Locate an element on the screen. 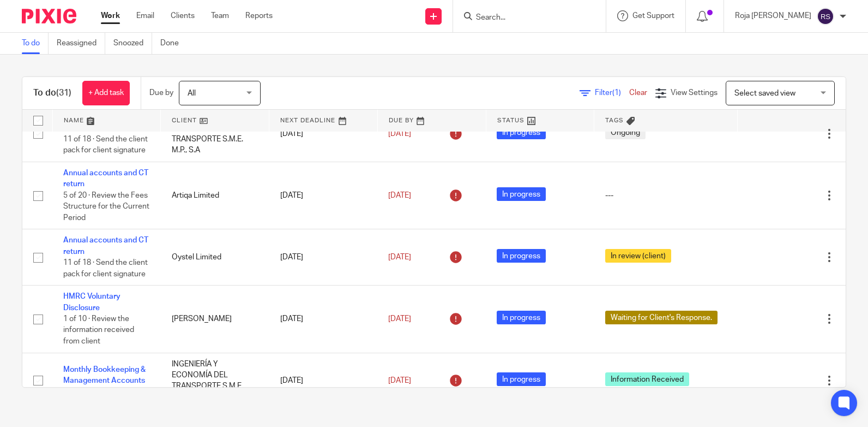 Image resolution: width=868 pixels, height=427 pixels. span: 1 of 10 · Review the information received from client is located at coordinates (99, 329).